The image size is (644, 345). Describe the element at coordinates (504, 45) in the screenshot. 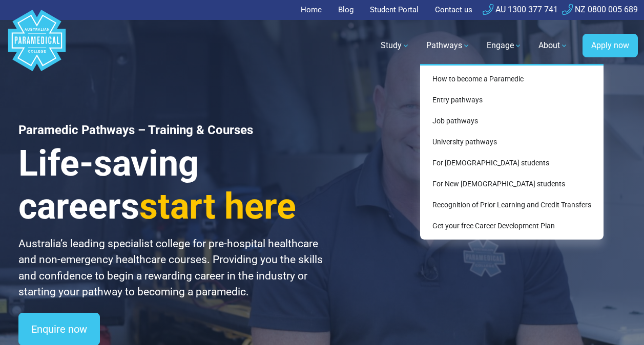

I see `a: Engage` at that location.